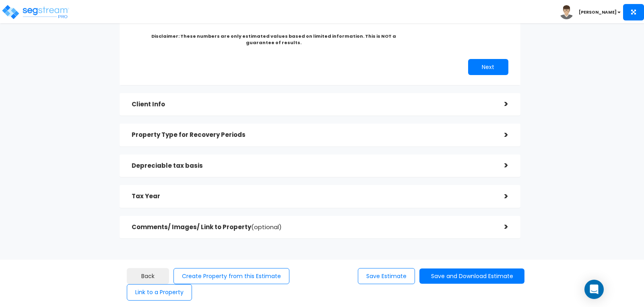  Describe the element at coordinates (159, 292) in the screenshot. I see `button: Link to a Property` at that location.